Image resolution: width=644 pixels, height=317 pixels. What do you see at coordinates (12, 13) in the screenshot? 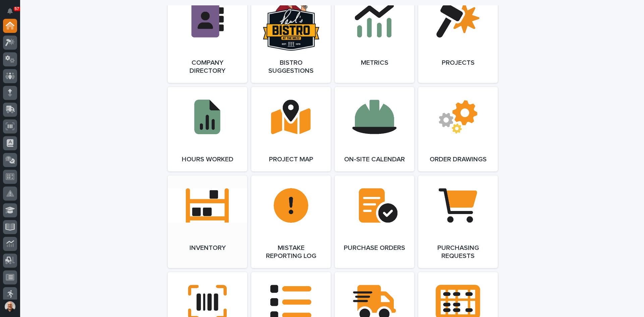
I see `div: Notifications57` at bounding box center [12, 13].